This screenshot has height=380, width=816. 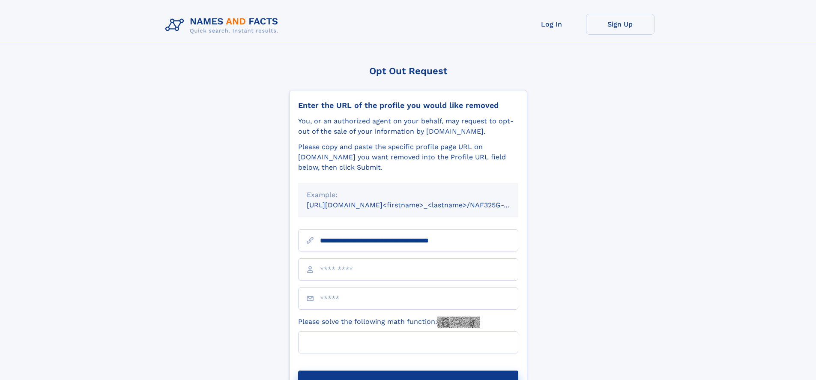 What do you see at coordinates (224, 25) in the screenshot?
I see `img: Logo Names and Facts` at bounding box center [224, 25].